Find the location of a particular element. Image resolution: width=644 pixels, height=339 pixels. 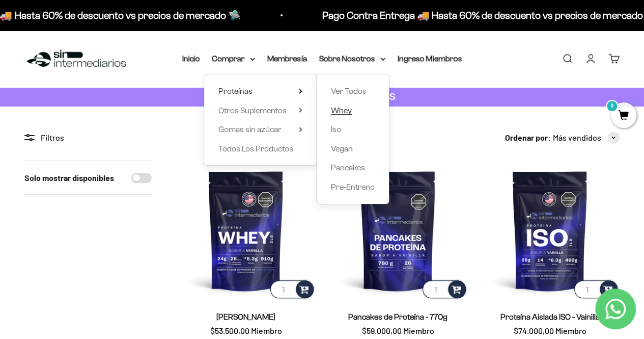

a: Whey is located at coordinates (352, 110).